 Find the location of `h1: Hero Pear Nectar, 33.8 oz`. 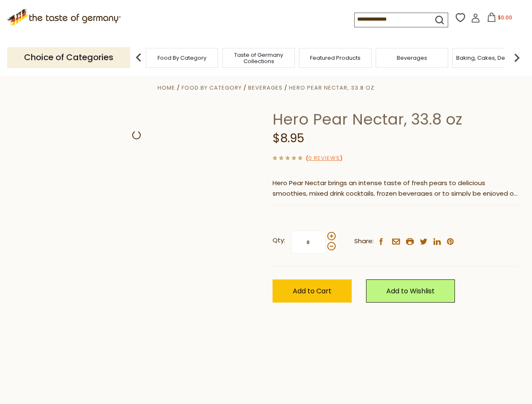

h1: Hero Pear Nectar, 33.8 oz is located at coordinates (395, 119).